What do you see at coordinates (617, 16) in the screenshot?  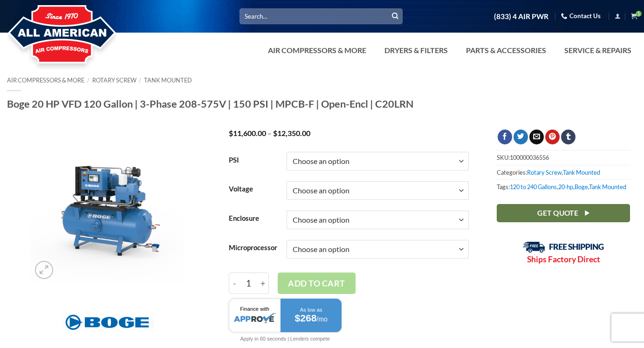 I see `a: Login` at bounding box center [617, 16].